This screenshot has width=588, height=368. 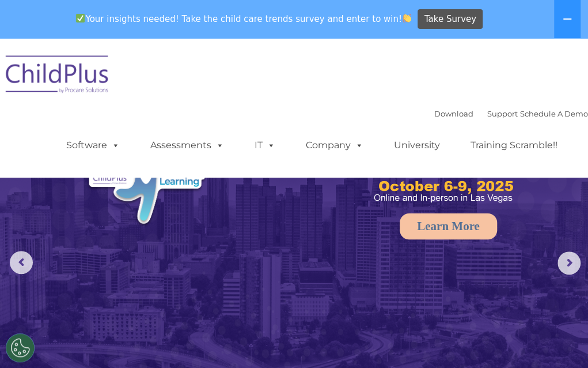 What do you see at coordinates (20, 348) in the screenshot?
I see `button: Cookies Settings` at bounding box center [20, 348].